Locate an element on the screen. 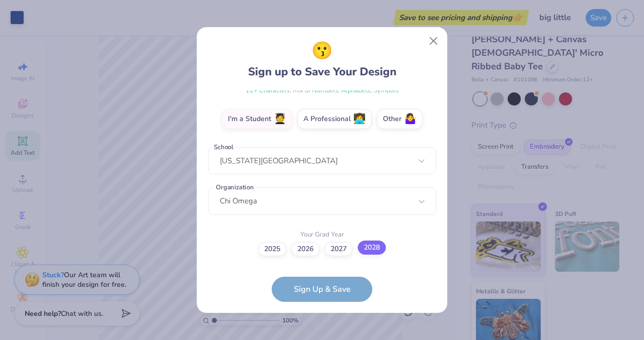 The height and width of the screenshot is (340, 644). span: Symbols is located at coordinates (386, 90).